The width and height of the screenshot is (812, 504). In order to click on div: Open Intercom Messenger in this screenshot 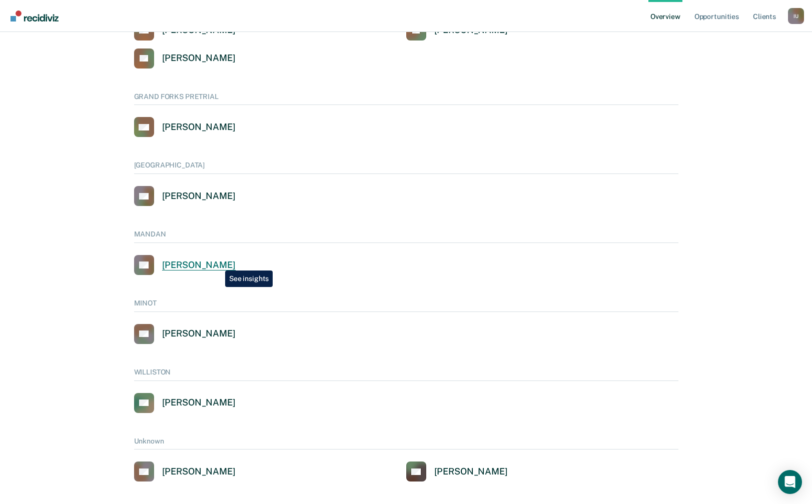, I will do `click(790, 482)`.